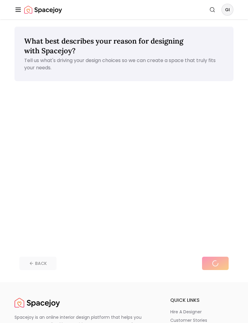 The height and width of the screenshot is (323, 248). What do you see at coordinates (202, 311) in the screenshot?
I see `a: hire a designer` at bounding box center [202, 311].